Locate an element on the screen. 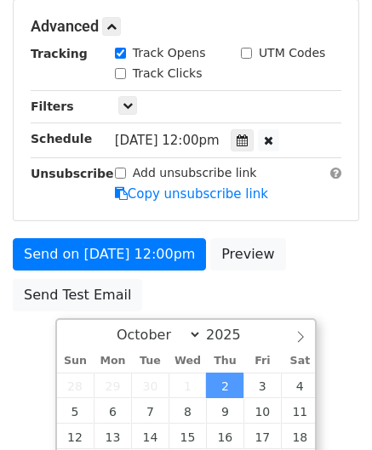 The width and height of the screenshot is (372, 450). span: October 1, 2025 is located at coordinates (187, 385).